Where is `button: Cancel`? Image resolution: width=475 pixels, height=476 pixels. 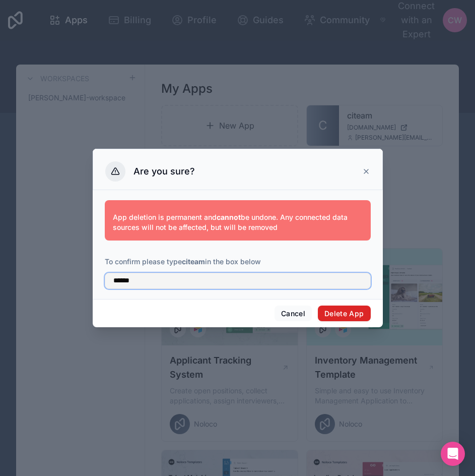 button: Cancel is located at coordinates (293, 314).